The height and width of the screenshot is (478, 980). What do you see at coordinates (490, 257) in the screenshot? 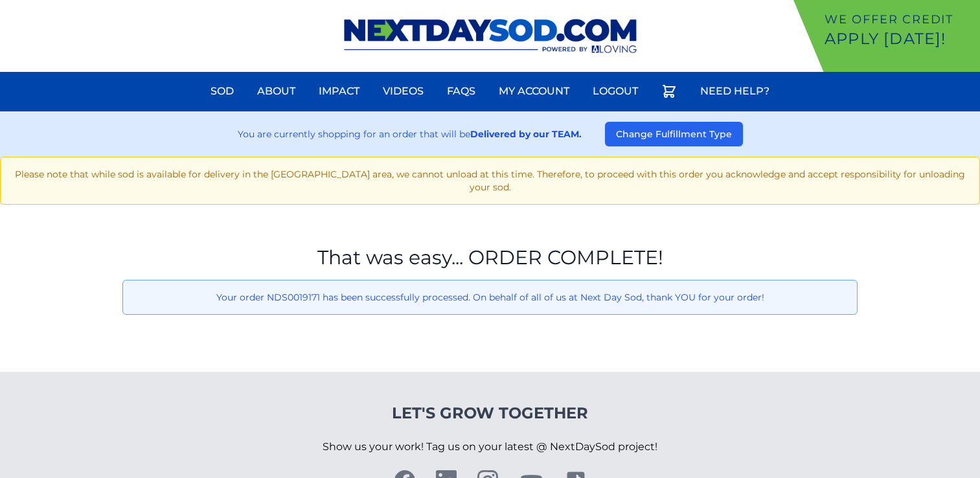
I see `h1: That was easy... ORDER COMPLETE!` at bounding box center [490, 257].